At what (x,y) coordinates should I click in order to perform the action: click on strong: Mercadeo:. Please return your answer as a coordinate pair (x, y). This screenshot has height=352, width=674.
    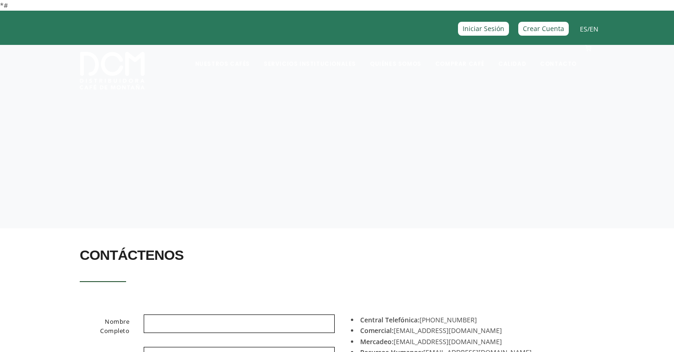
    Looking at the image, I should click on (377, 342).